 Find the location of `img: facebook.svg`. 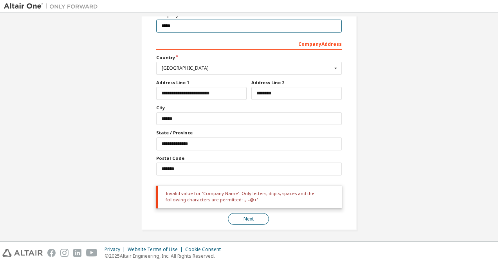

img: facebook.svg is located at coordinates (51, 252).